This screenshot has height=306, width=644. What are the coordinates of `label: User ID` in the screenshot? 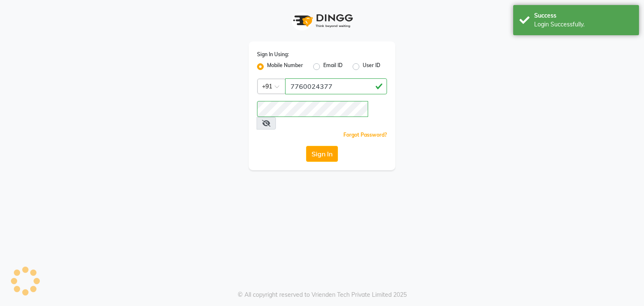 It's located at (372, 67).